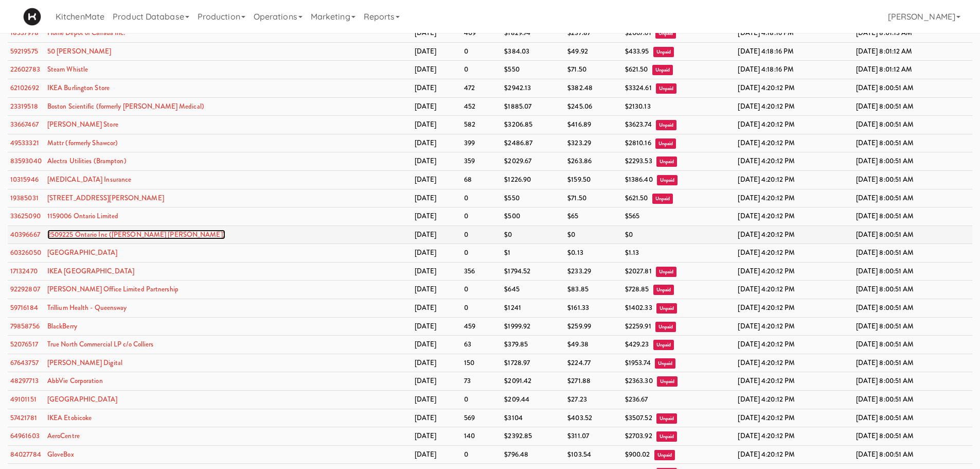 This screenshot has width=980, height=469. Describe the element at coordinates (25, 326) in the screenshot. I see `a: 79858756` at that location.